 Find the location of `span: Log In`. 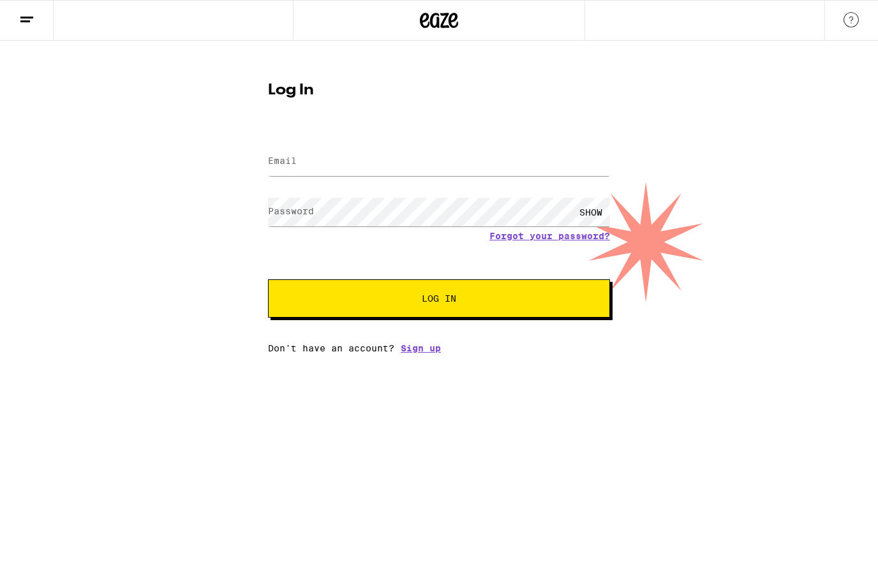

span: Log In is located at coordinates (439, 299).